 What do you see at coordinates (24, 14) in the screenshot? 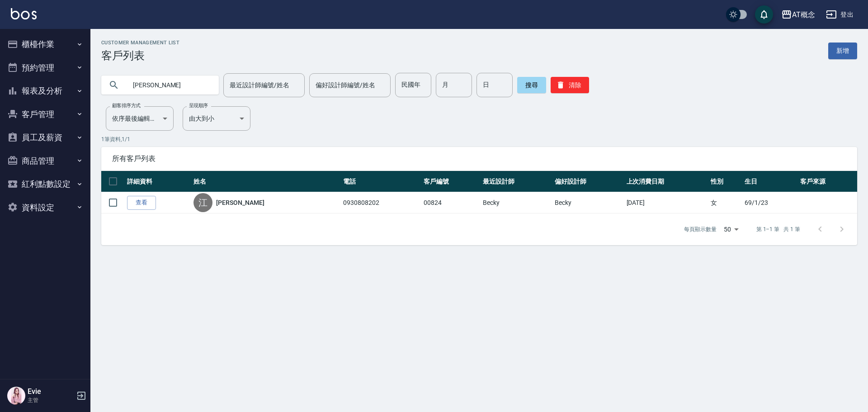
I see `img: Logo` at bounding box center [24, 14].